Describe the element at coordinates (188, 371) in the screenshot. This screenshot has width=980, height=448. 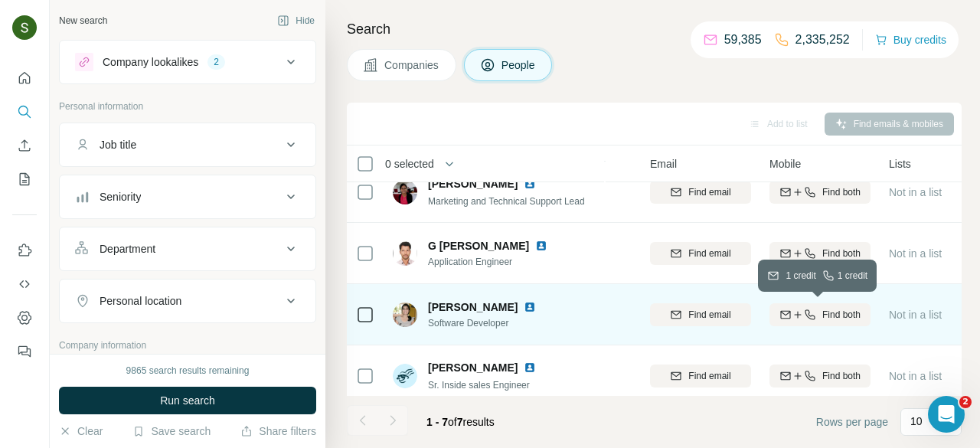
I see `div: 9865 search results remaining` at that location.